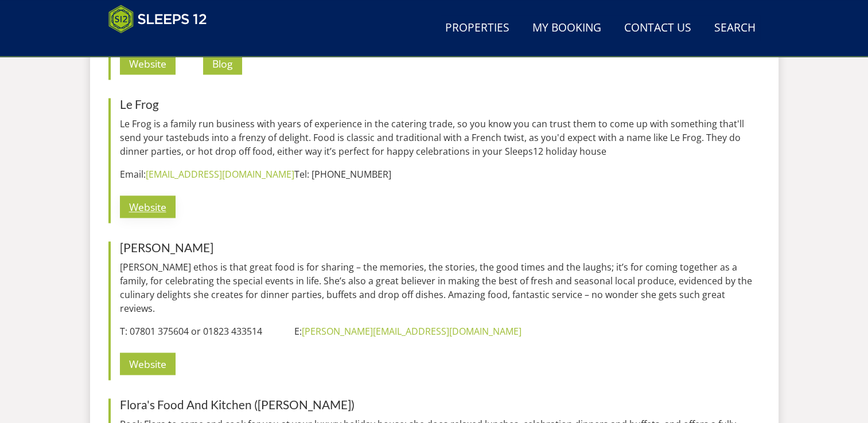 The width and height of the screenshot is (868, 423). Describe the element at coordinates (657, 28) in the screenshot. I see `a: Contact Us` at that location.